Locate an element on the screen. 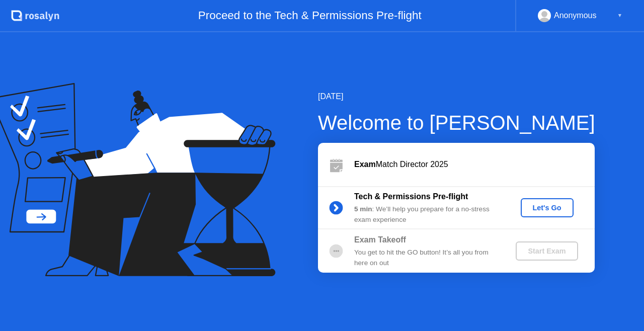 The width and height of the screenshot is (644, 331). b: Tech & Permissions Pre-flight is located at coordinates (411, 196).